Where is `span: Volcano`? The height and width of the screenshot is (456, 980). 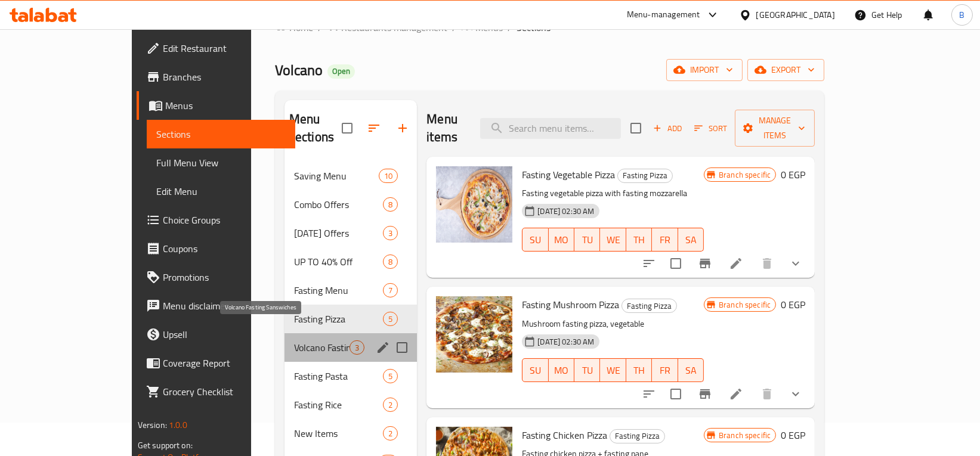 span: Volcano is located at coordinates (299, 69).